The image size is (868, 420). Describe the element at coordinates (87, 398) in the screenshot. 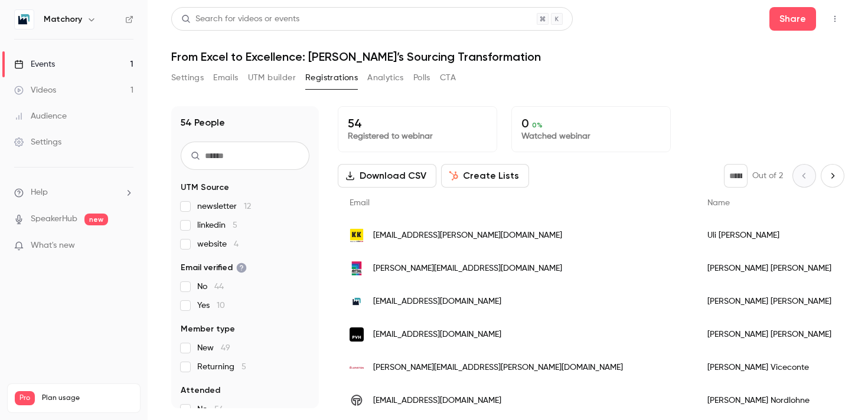

I see `span: Plan usage` at that location.